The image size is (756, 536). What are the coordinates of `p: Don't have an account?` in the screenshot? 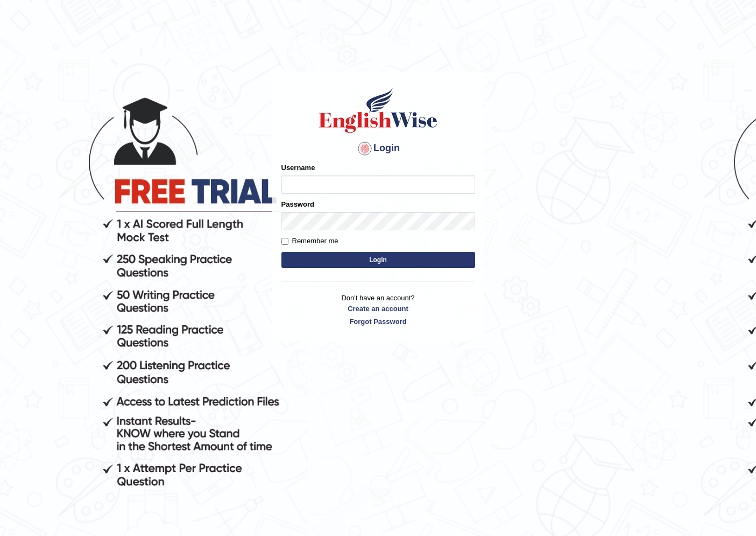 It's located at (378, 309).